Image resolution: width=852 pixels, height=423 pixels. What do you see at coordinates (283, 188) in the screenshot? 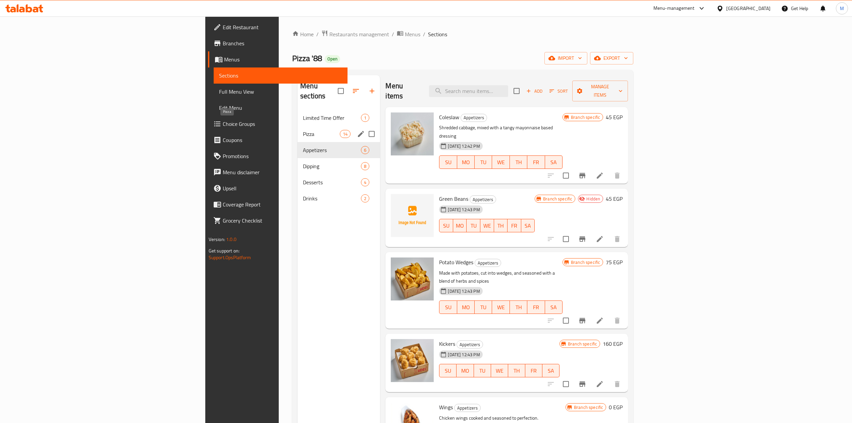
I see `span: Upsell` at bounding box center [283, 188].